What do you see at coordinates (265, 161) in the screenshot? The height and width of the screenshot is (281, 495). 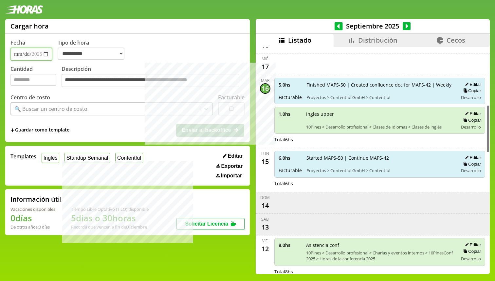 I see `div: 15` at bounding box center [265, 161].